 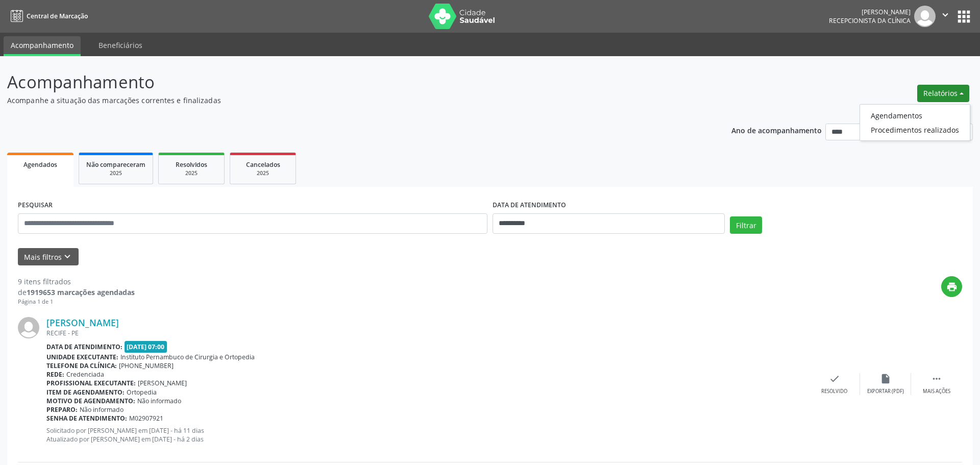 I want to click on p: Acompanhamento, so click(x=345, y=82).